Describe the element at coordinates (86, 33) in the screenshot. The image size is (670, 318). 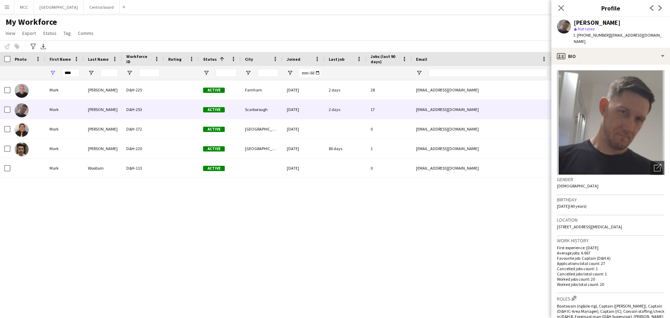
I see `span: Comms` at that location.